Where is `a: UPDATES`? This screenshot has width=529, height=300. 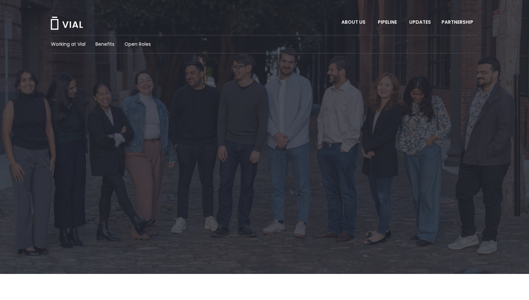 a: UPDATES is located at coordinates (420, 22).